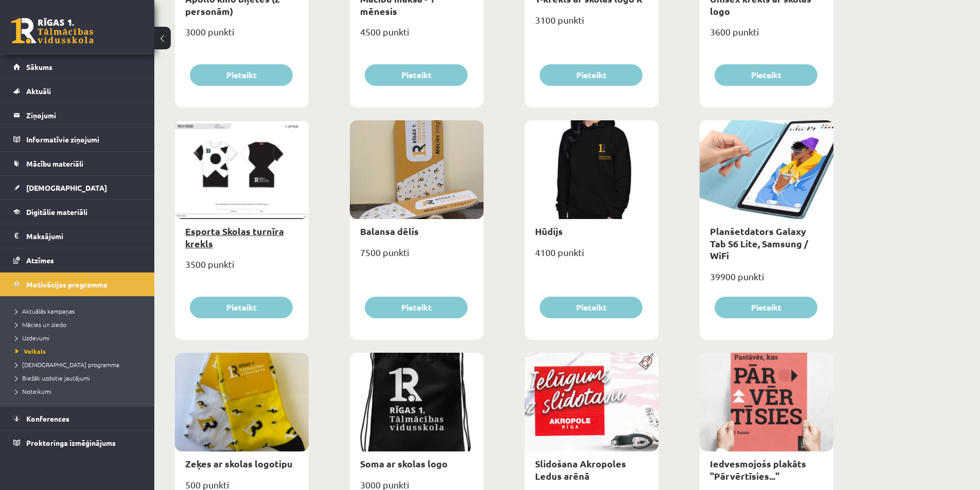  Describe the element at coordinates (67, 285) in the screenshot. I see `span: Motivācijas programma` at that location.